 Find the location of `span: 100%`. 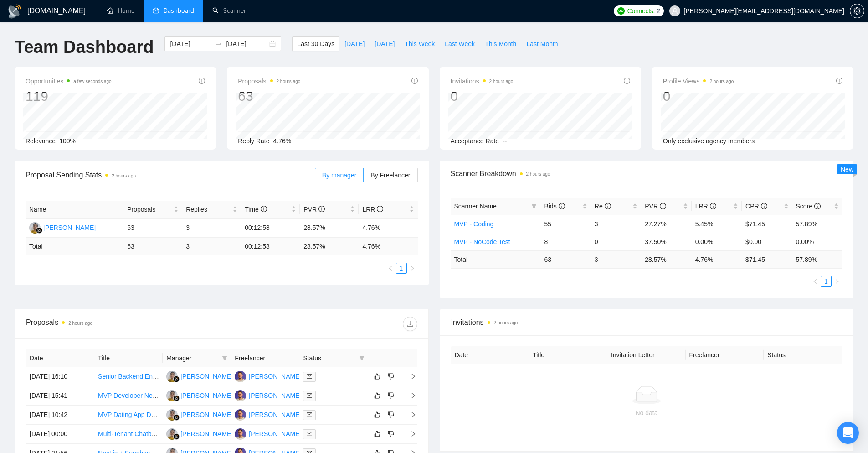

span: 100% is located at coordinates (67, 141).